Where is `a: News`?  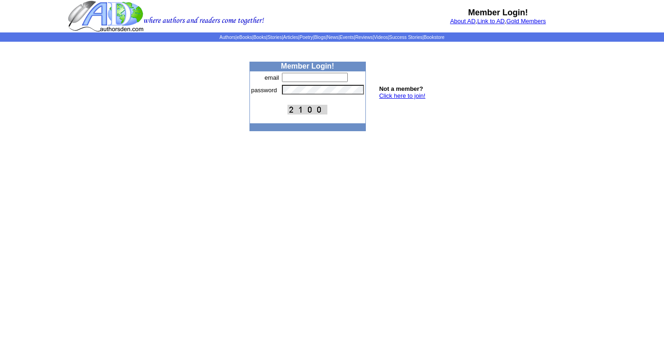 a: News is located at coordinates (332, 37).